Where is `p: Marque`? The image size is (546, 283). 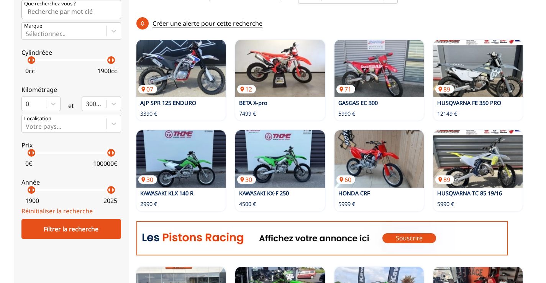
p: Marque is located at coordinates (33, 26).